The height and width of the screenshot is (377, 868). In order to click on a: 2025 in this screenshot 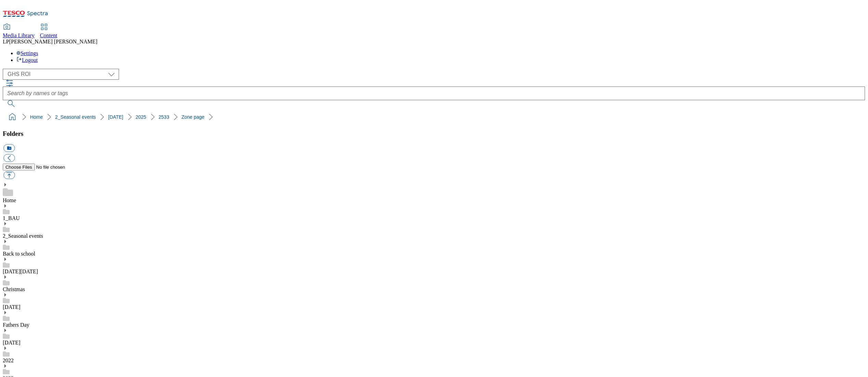, I will do `click(141, 117)`.